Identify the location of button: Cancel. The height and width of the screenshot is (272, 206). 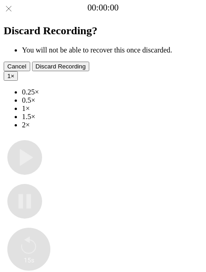
(17, 66).